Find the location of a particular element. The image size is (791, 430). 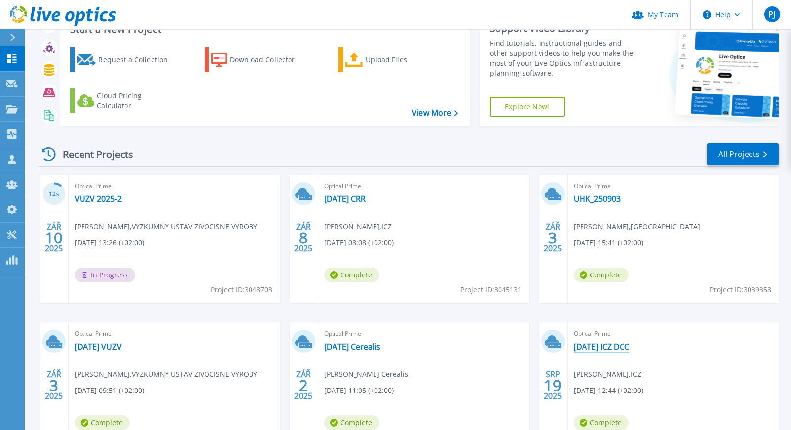

a: VUZV 2025-2 is located at coordinates (98, 199).